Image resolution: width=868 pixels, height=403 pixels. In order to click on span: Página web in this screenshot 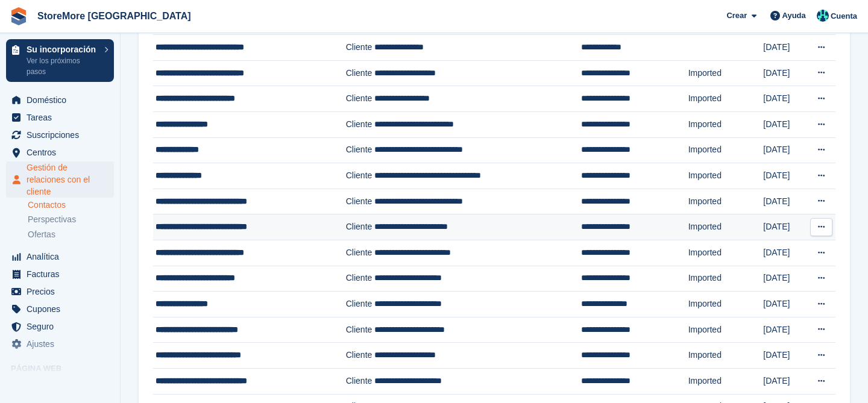, I will do `click(65, 369)`.